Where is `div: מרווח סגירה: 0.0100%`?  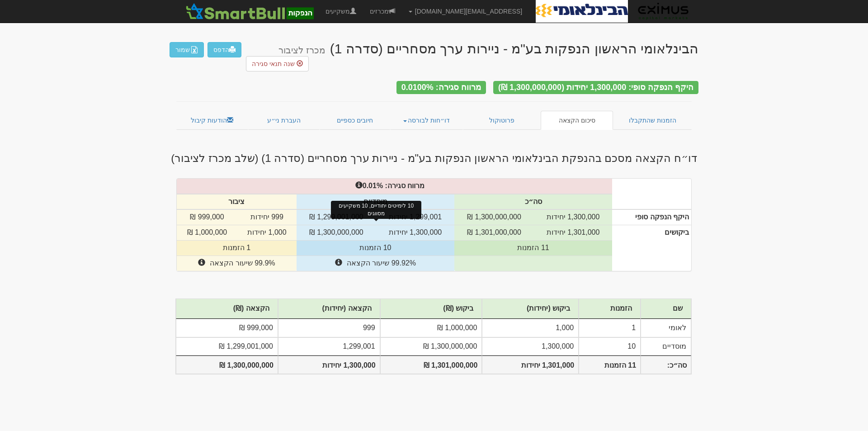
div: מרווח סגירה: 0.0100% is located at coordinates (441, 87).